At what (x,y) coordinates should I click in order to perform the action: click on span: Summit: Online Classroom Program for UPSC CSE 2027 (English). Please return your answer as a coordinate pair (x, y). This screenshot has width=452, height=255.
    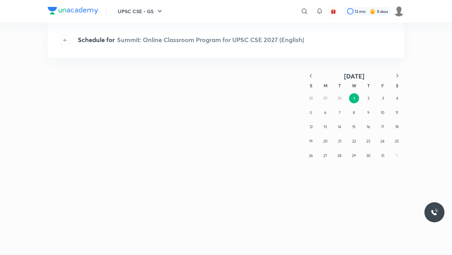
    Looking at the image, I should click on (210, 40).